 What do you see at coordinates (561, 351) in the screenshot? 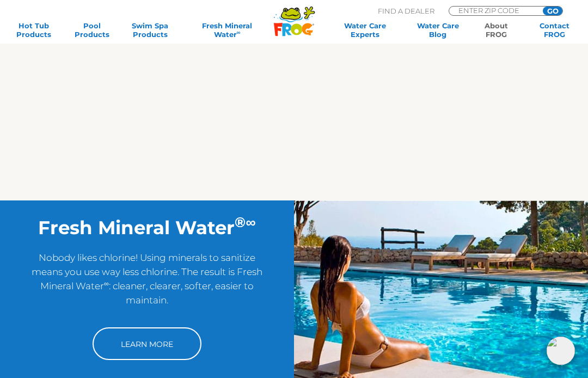
I see `img: openIcon` at bounding box center [561, 351].